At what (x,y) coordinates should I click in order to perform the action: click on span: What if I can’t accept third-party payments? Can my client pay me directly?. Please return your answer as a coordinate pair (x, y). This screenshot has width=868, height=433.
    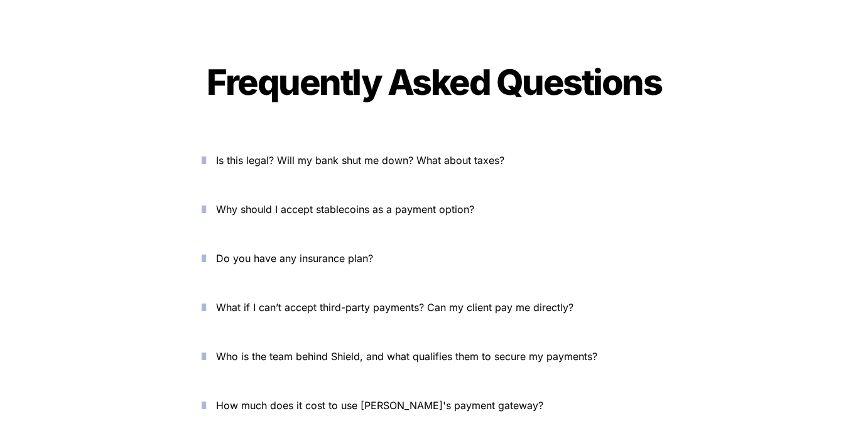
    Looking at the image, I should click on (394, 308).